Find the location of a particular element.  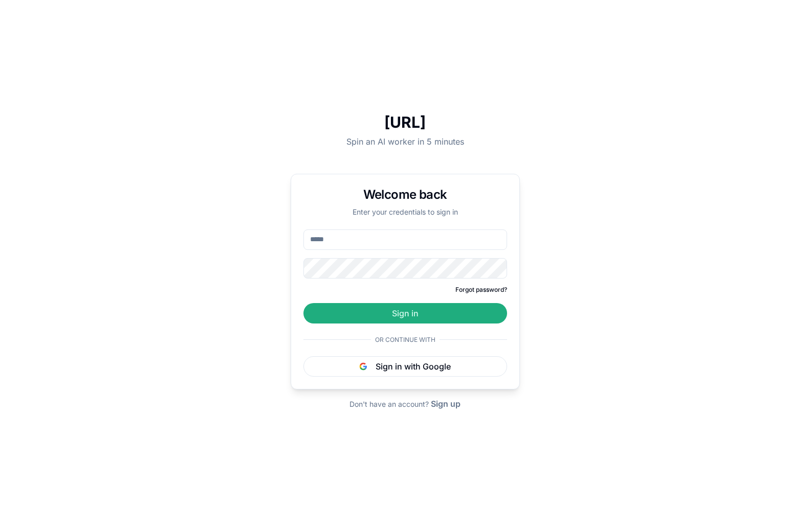

span: Or continue with is located at coordinates (405, 340).